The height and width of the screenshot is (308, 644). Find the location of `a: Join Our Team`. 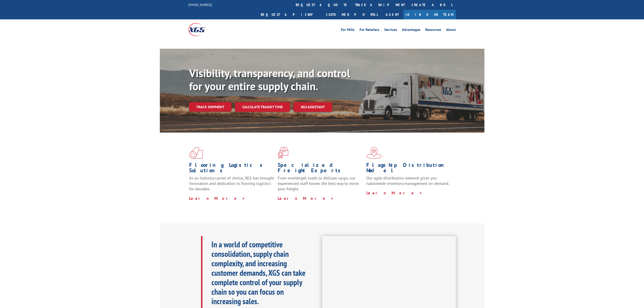

a: Join Our Team is located at coordinates (429, 14).